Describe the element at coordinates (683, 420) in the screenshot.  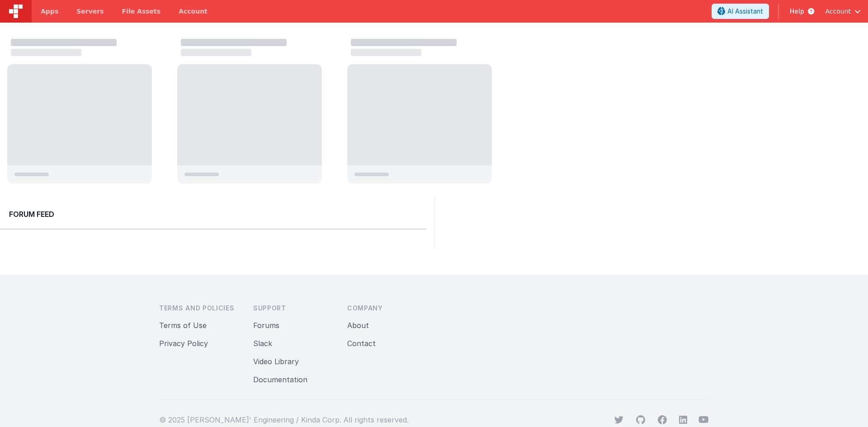
I see `svg: viewBox="0 0 24 24" aria-hidden="true">` at that location.